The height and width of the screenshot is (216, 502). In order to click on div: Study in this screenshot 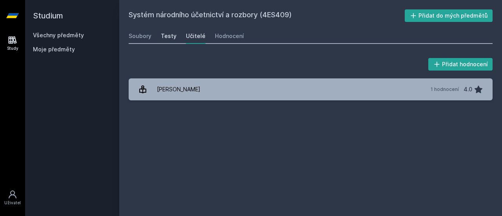, I will do `click(13, 48)`.